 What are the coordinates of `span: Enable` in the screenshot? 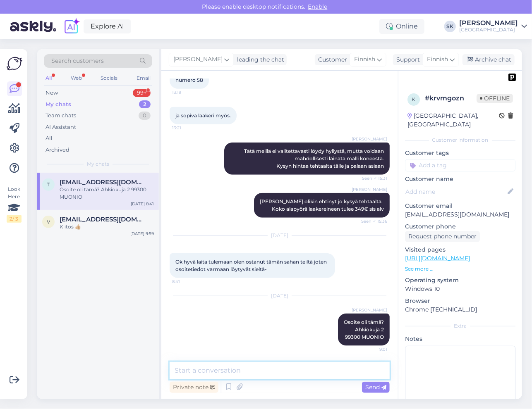 It's located at (317, 7).